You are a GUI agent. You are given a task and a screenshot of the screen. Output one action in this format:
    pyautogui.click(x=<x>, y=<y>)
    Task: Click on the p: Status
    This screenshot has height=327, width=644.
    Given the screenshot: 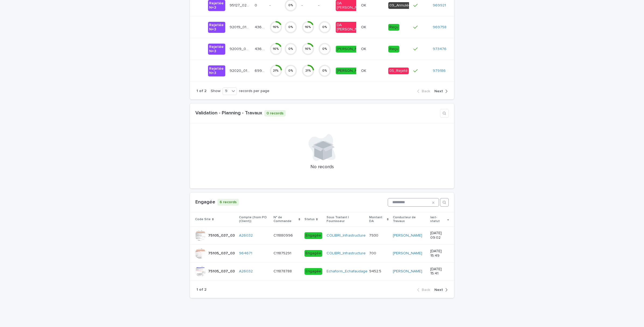 What is the action you would take?
    pyautogui.click(x=310, y=219)
    